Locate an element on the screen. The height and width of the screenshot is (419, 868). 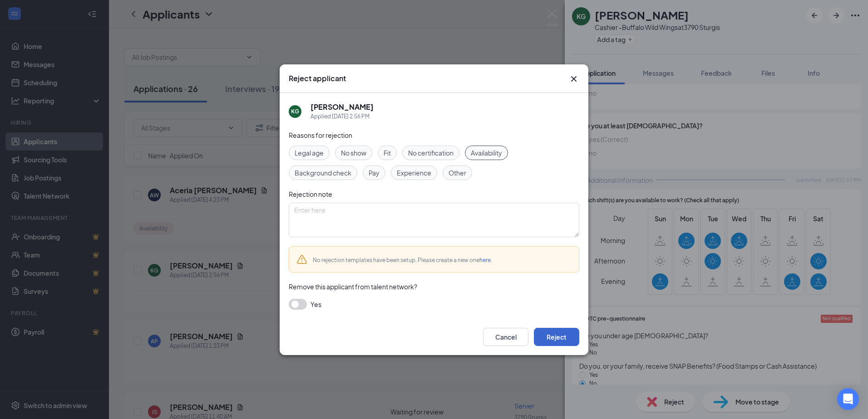
span: No show is located at coordinates (354, 153).